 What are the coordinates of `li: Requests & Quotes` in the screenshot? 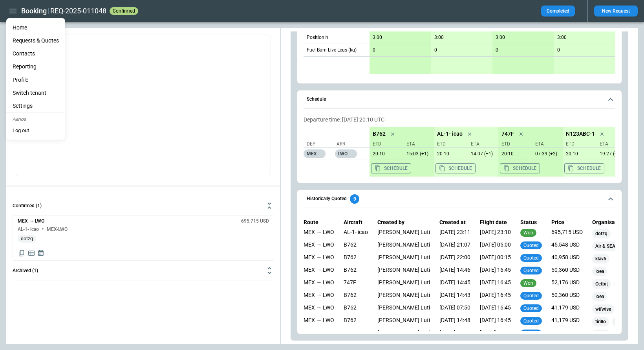 It's located at (36, 41).